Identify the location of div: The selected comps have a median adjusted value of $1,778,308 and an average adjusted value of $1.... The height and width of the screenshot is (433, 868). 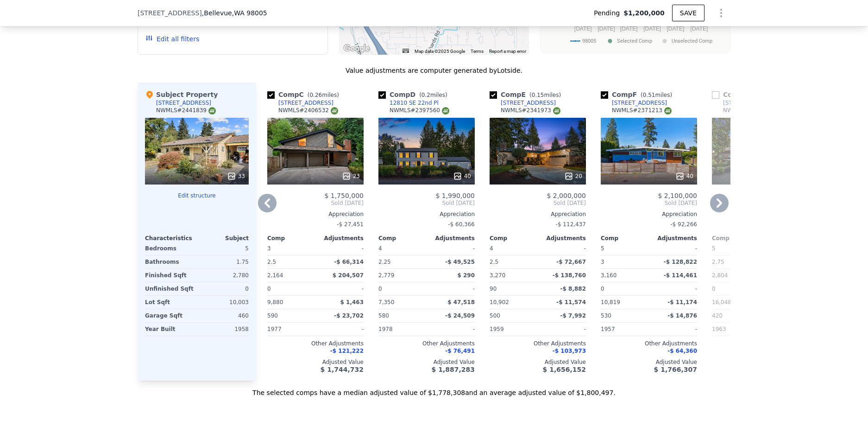
(434, 389).